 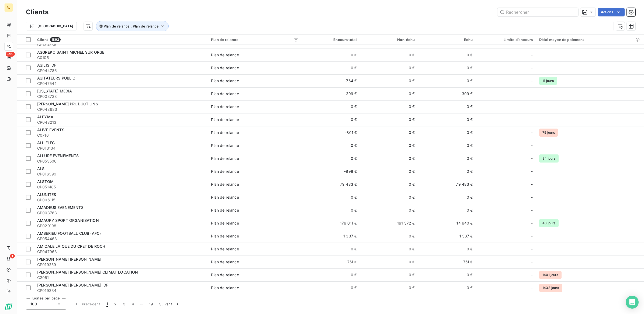 What do you see at coordinates (8, 306) in the screenshot?
I see `img: Logo LeanPay` at bounding box center [8, 306].